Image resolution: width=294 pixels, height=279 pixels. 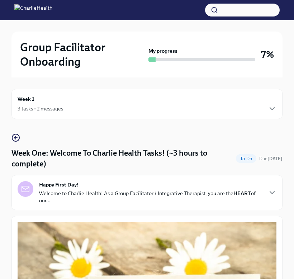 What do you see at coordinates (267, 54) in the screenshot?
I see `h3: 7%` at bounding box center [267, 54].